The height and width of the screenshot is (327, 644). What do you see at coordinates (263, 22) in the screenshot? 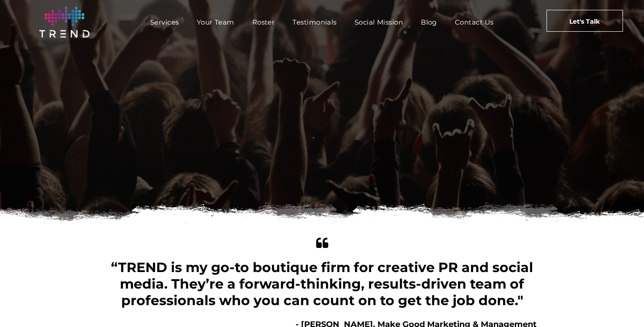
I see `a: Roster` at bounding box center [263, 22].